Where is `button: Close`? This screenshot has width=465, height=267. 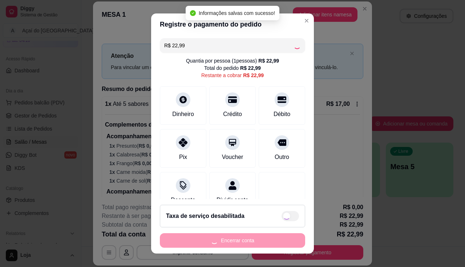 button: Close is located at coordinates (307, 21).